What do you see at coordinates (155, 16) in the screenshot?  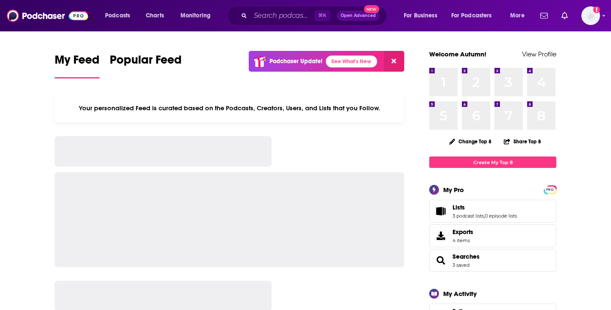 I see `span: Charts` at bounding box center [155, 16].